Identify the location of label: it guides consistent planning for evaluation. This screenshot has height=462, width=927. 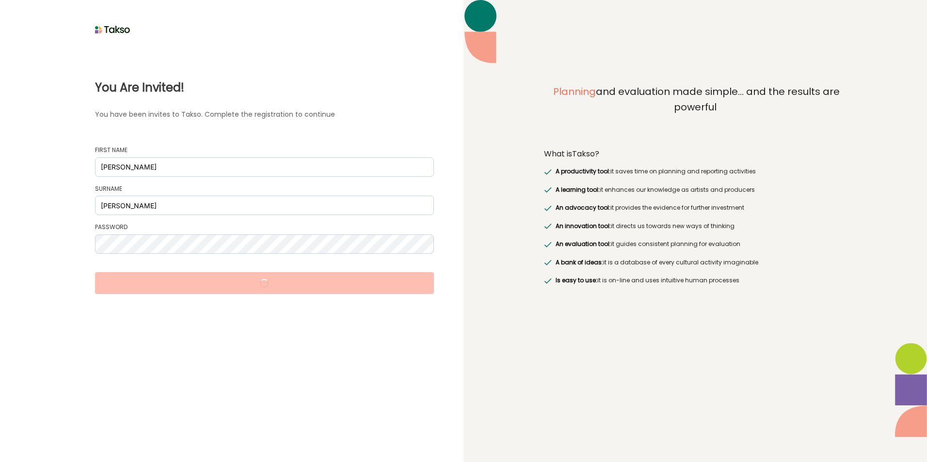
(646, 244).